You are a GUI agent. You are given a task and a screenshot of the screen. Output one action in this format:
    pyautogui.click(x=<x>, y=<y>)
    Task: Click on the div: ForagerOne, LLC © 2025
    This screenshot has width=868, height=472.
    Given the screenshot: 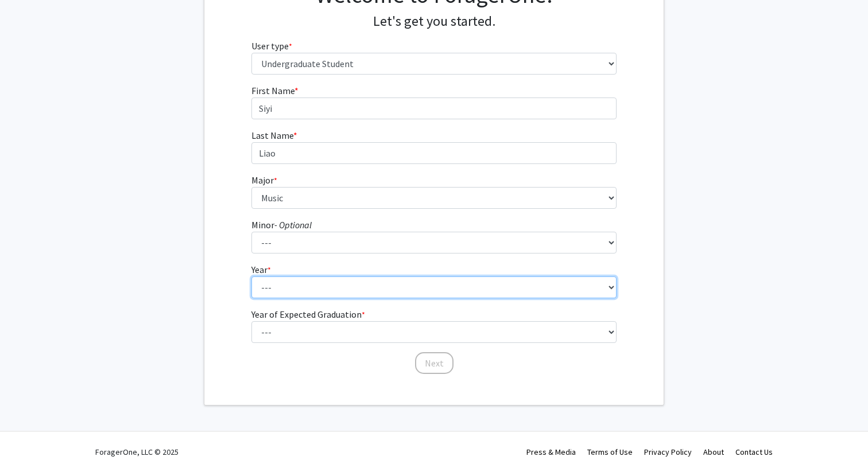 What is the action you would take?
    pyautogui.click(x=137, y=452)
    